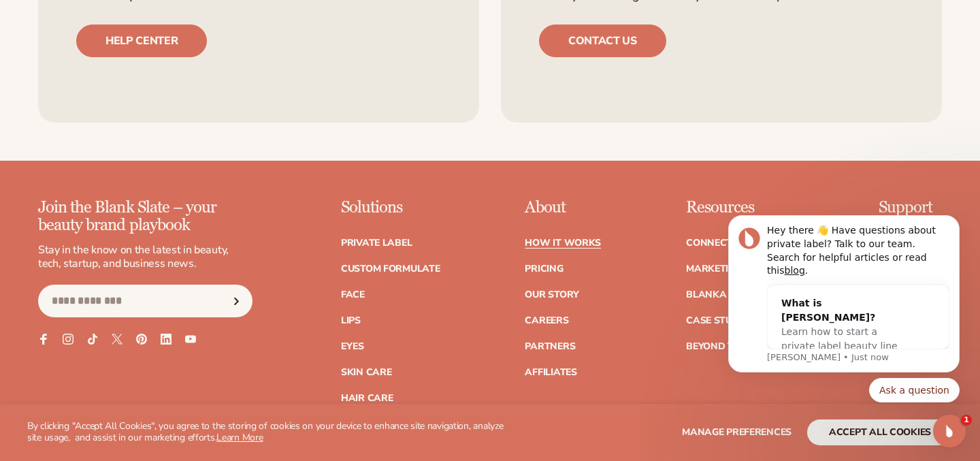 This screenshot has width=980, height=461. Describe the element at coordinates (731, 295) in the screenshot. I see `a: Blanka Academy` at that location.